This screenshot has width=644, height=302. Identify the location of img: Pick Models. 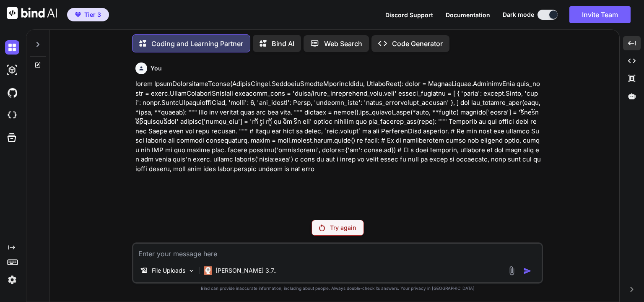
(191, 271).